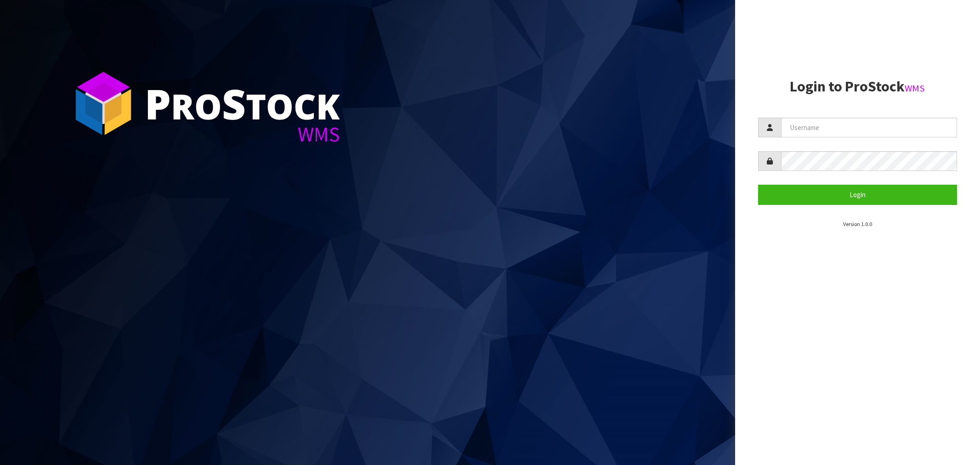 This screenshot has height=465, width=980. Describe the element at coordinates (157, 103) in the screenshot. I see `span: P` at that location.